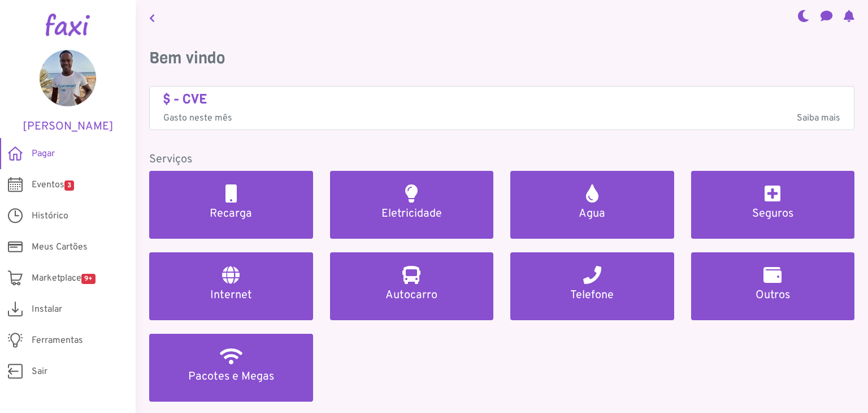 This screenshot has height=413, width=868. What do you see at coordinates (412, 214) in the screenshot?
I see `h5: Eletricidade` at bounding box center [412, 214].